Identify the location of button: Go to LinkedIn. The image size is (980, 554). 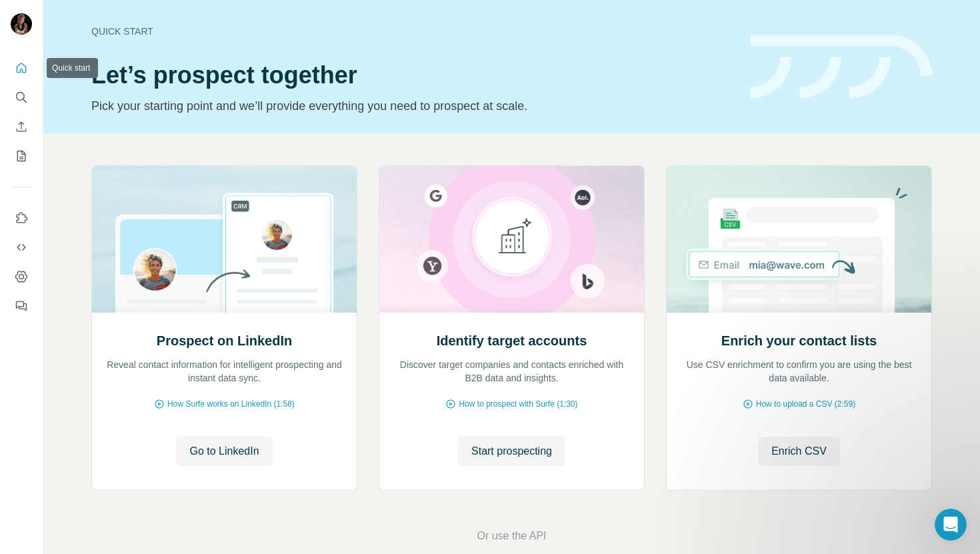
(224, 451).